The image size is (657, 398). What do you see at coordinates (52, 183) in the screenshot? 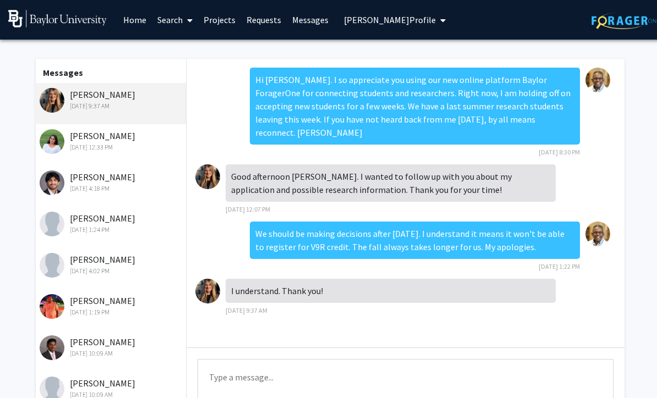
I see `img: Adarsh Garapati` at bounding box center [52, 183].